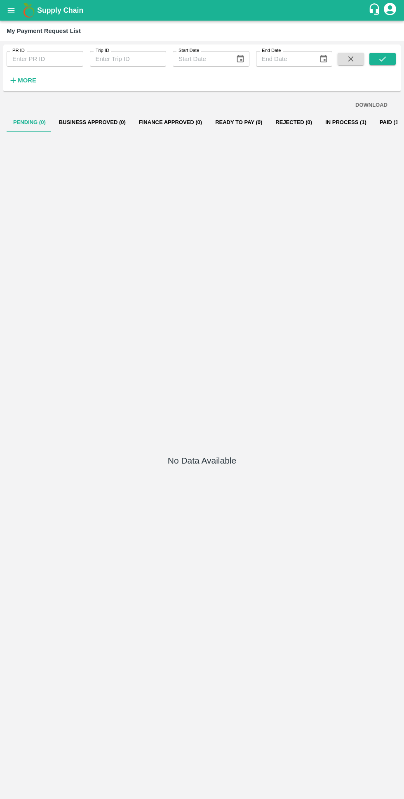 This screenshot has width=404, height=799. What do you see at coordinates (390, 10) in the screenshot?
I see `div: account of current user` at bounding box center [390, 10].